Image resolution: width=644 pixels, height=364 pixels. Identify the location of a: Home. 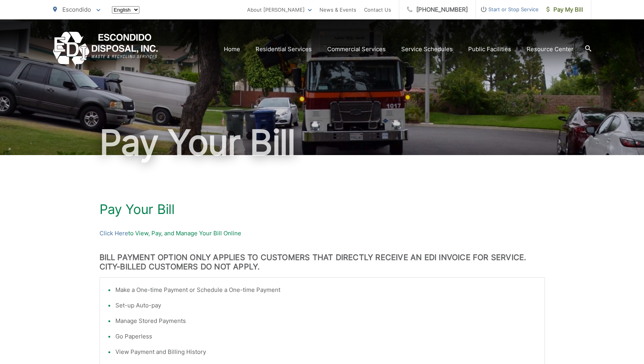
(232, 49).